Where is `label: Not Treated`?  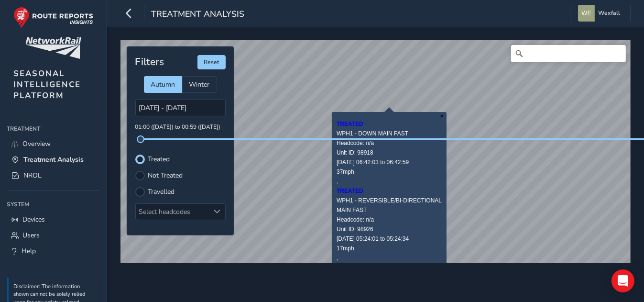
label: Not Treated is located at coordinates (165, 176).